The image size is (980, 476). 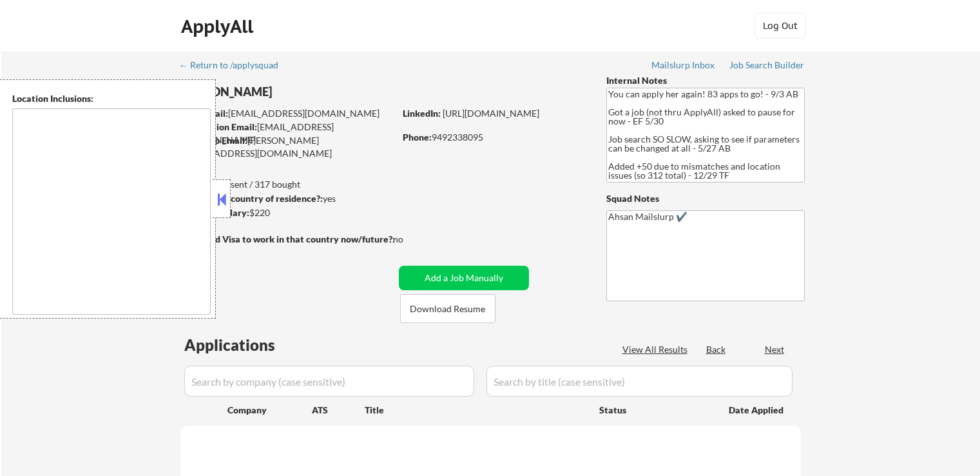 I want to click on div: Back, so click(x=716, y=349).